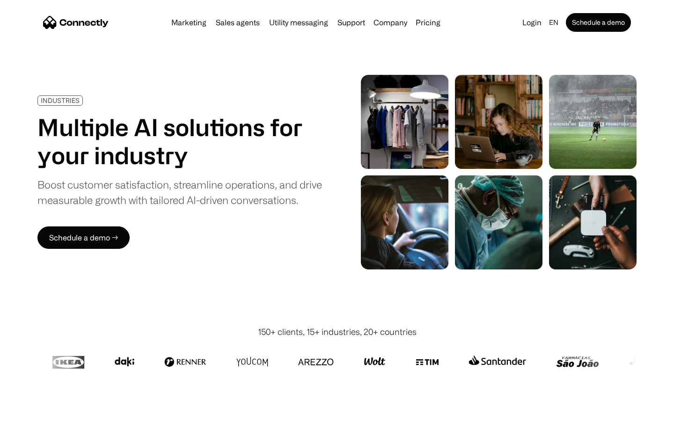 The height and width of the screenshot is (421, 674). I want to click on aside: Language selected: English, so click(33, 411).